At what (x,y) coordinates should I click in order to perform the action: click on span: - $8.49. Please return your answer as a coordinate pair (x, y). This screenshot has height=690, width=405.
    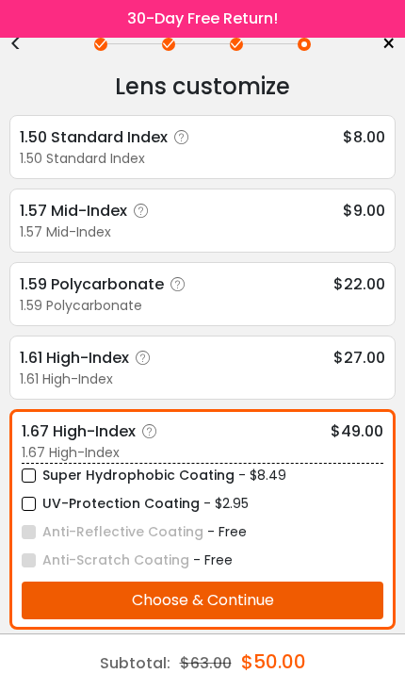
    Looking at the image, I should click on (262, 475).